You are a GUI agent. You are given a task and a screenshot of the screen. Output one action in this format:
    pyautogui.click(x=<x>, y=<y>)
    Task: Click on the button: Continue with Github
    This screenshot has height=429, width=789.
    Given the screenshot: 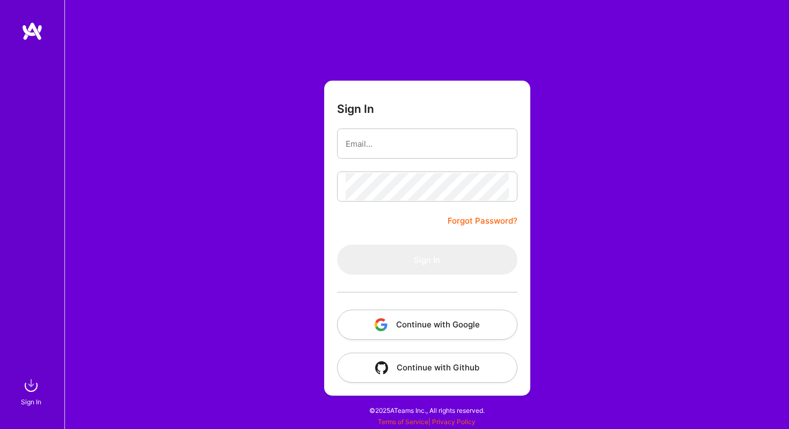 What is the action you would take?
    pyautogui.click(x=427, y=367)
    